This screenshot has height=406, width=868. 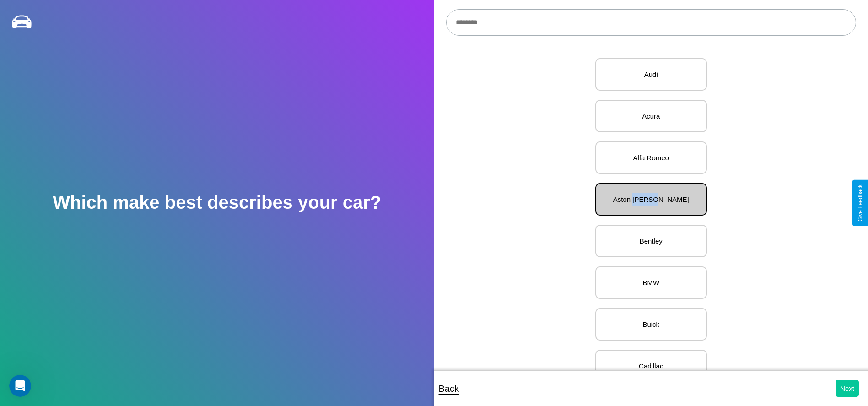 What do you see at coordinates (847, 388) in the screenshot?
I see `button: Next` at bounding box center [847, 388].